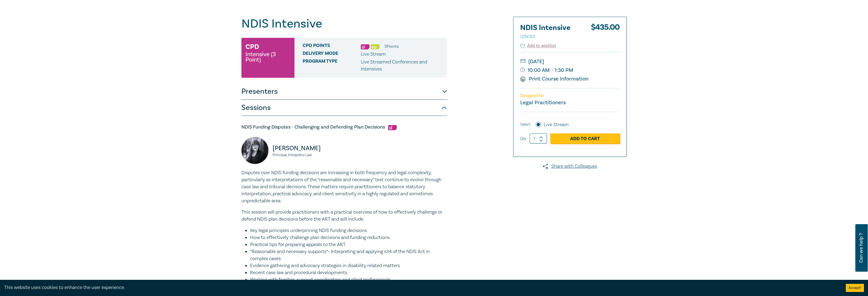 The image size is (868, 296). What do you see at coordinates (349, 245) in the screenshot?
I see `li: Practical tips for preparing appeals to the ART.` at bounding box center [349, 245].